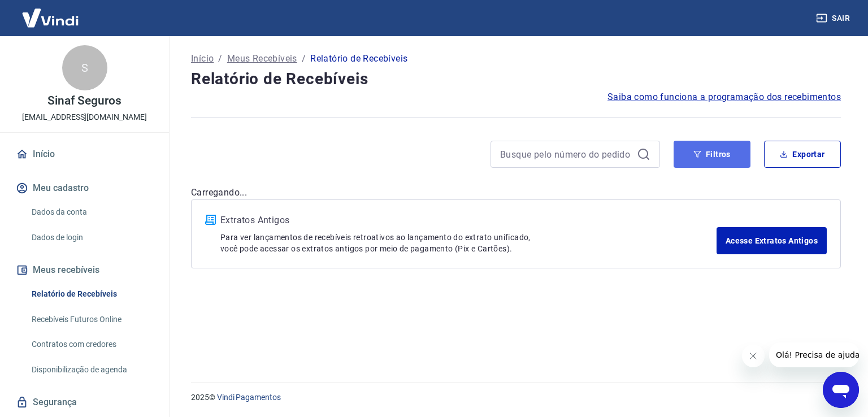 Image resolution: width=868 pixels, height=417 pixels. What do you see at coordinates (91, 212) in the screenshot?
I see `a: Dados da conta` at bounding box center [91, 212].